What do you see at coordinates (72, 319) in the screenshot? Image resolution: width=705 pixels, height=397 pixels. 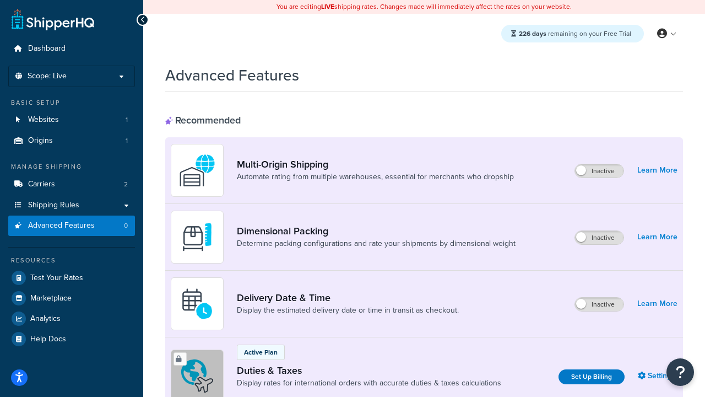 I see `li: Analytics` at bounding box center [72, 319].